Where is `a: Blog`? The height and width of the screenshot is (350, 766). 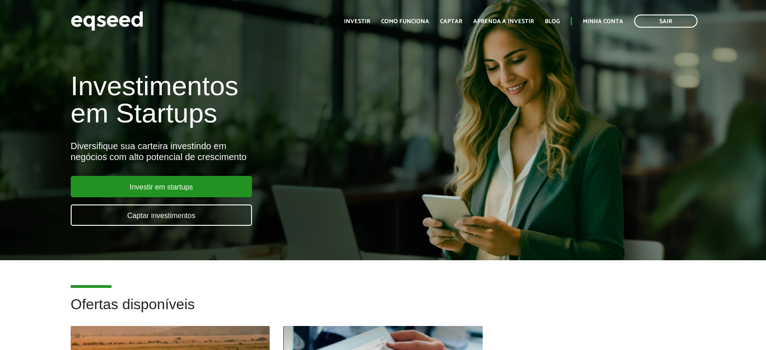 a: Blog is located at coordinates (552, 21).